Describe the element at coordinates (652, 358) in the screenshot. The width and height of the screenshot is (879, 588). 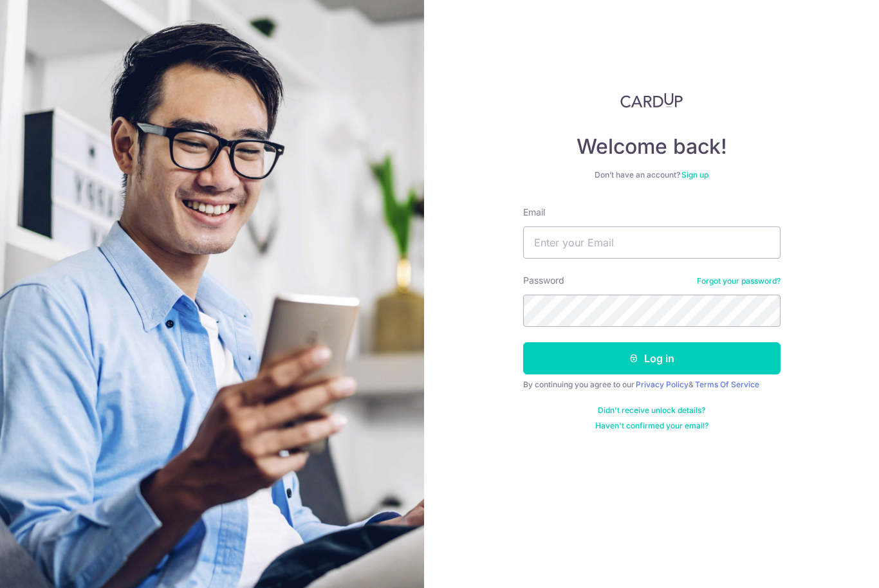
I see `button: Log in` at that location.